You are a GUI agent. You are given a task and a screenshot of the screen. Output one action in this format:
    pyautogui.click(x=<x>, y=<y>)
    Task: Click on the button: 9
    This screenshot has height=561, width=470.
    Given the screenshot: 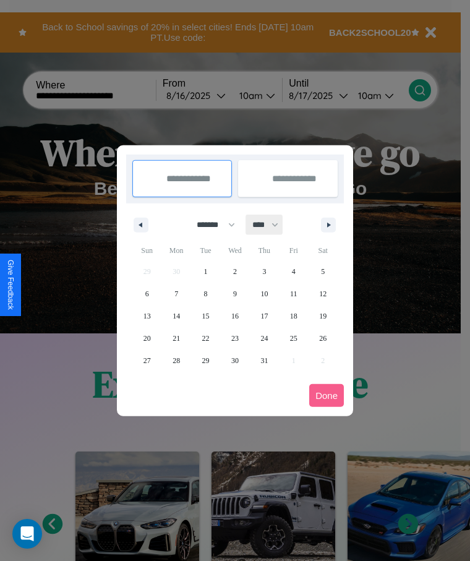 What is the action you would take?
    pyautogui.click(x=234, y=294)
    